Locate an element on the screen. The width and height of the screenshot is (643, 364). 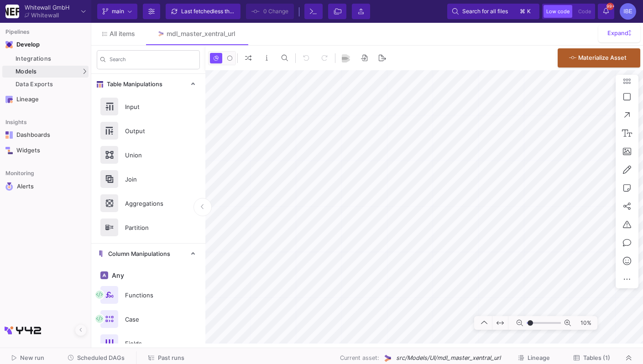
div: Widgets is located at coordinates (46, 151).